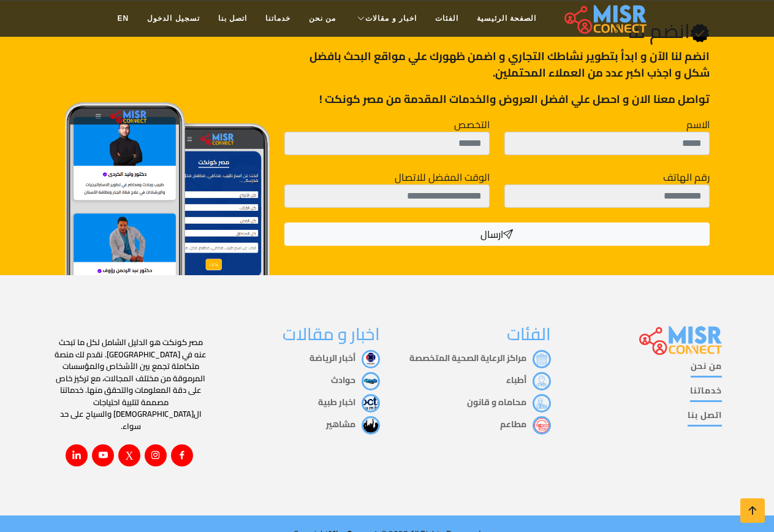 The image size is (774, 532). I want to click on a: مطاعم, so click(525, 424).